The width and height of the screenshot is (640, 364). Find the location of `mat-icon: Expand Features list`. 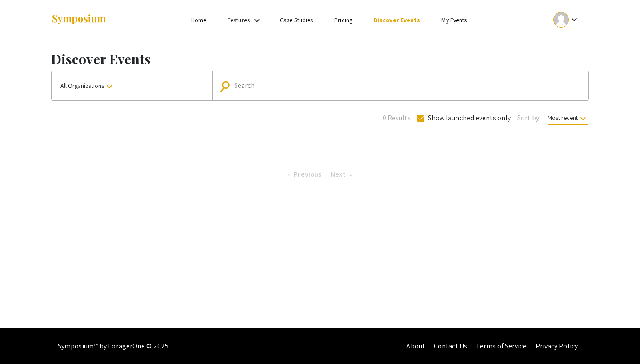

mat-icon: Expand Features list is located at coordinates (257, 20).